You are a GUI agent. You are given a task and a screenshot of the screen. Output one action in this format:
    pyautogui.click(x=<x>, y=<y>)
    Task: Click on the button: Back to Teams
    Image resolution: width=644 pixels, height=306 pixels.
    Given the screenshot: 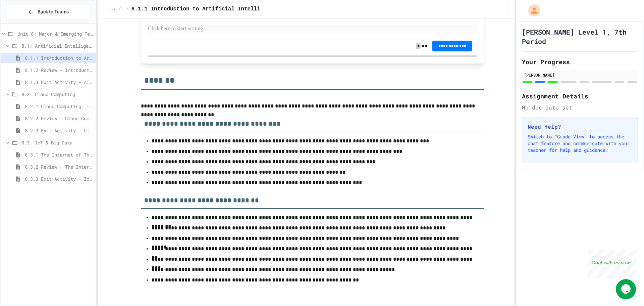 What is the action you would take?
    pyautogui.click(x=48, y=12)
    